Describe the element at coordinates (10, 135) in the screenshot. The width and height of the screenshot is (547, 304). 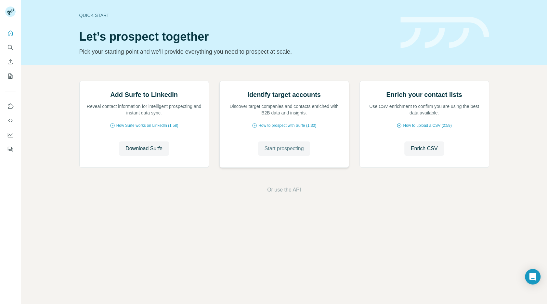
I see `button: Dashboard` at that location.